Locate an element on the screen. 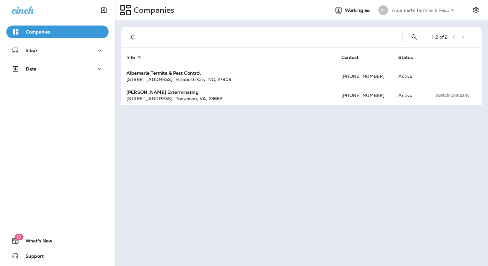 This screenshot has height=266, width=488. button: Search Companies is located at coordinates (414, 37).